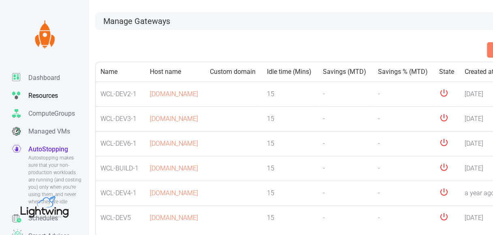 Image resolution: width=493 pixels, height=235 pixels. What do you see at coordinates (120, 218) in the screenshot?
I see `td: WCL-DEV5` at bounding box center [120, 218].